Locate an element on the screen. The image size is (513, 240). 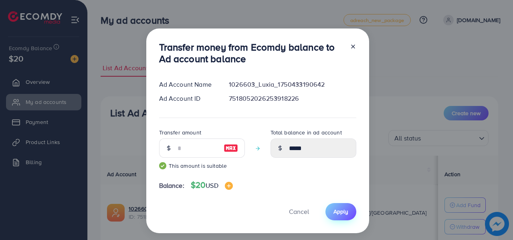
img: guide is located at coordinates (163, 165).